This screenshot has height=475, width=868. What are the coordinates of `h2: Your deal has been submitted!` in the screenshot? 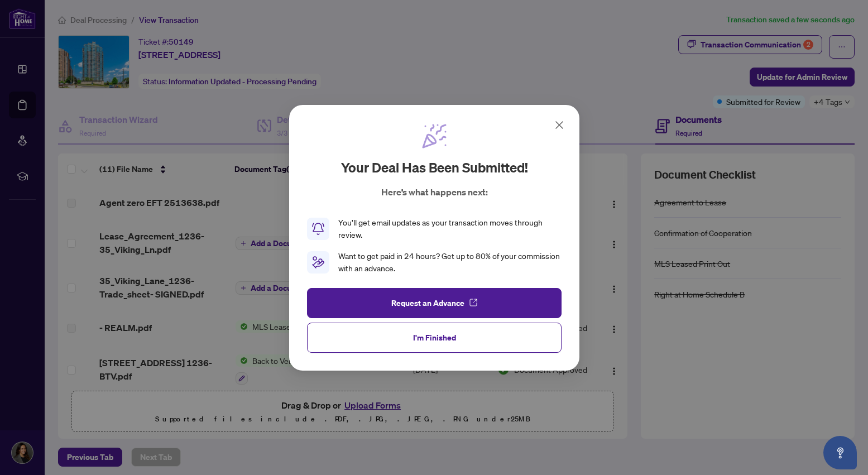 It's located at (433, 167).